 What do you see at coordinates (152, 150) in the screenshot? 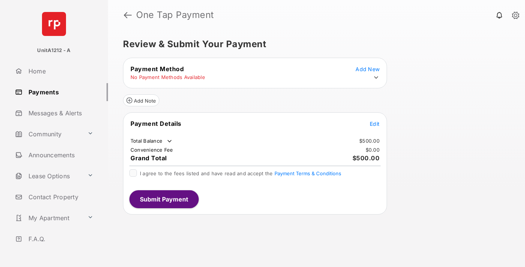
I see `td: Convenience Fee` at bounding box center [152, 150].